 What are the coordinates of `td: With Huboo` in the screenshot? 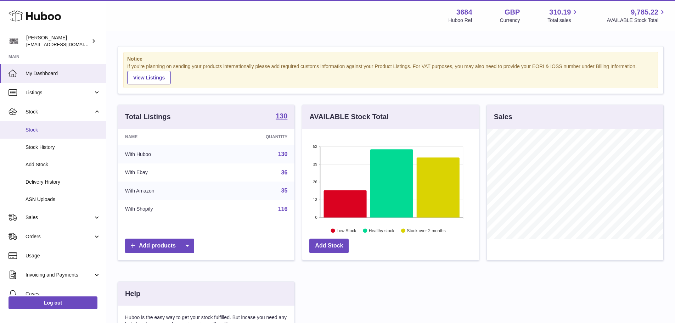 It's located at (166, 154).